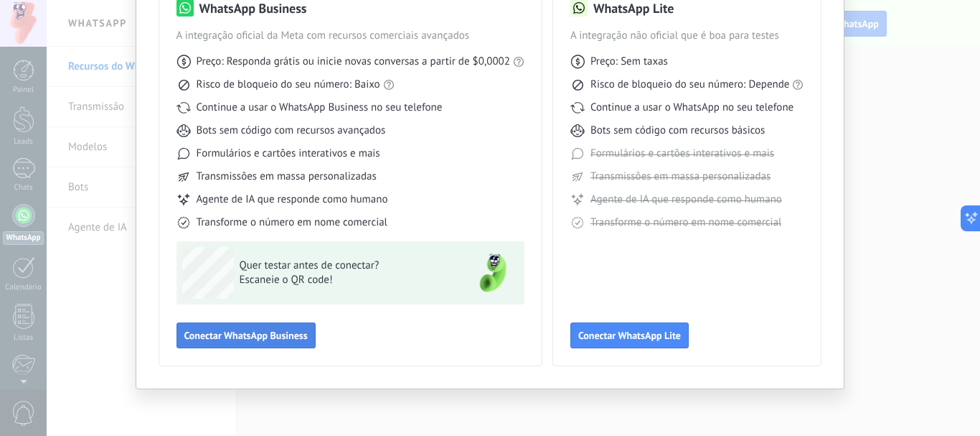 The height and width of the screenshot is (436, 980). What do you see at coordinates (629, 61) in the screenshot?
I see `span: Preço: Sem taxas` at bounding box center [629, 61].